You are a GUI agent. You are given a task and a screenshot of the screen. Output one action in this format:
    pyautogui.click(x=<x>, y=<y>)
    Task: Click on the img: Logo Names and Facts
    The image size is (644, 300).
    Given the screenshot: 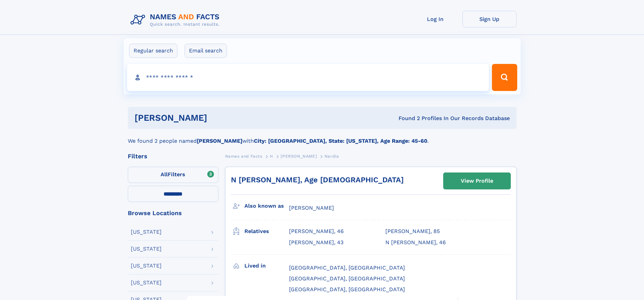 What is the action you would take?
    pyautogui.click(x=177, y=20)
    